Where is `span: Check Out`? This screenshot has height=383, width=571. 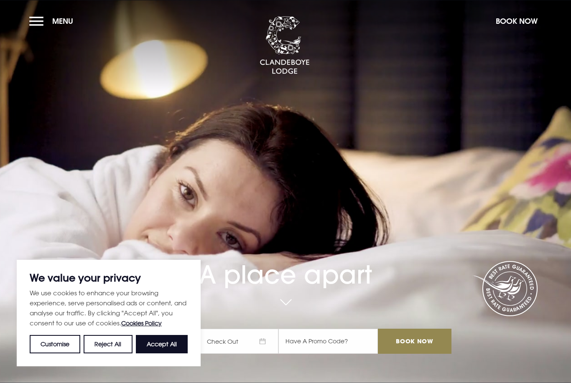 span: Check Out is located at coordinates (239, 341).